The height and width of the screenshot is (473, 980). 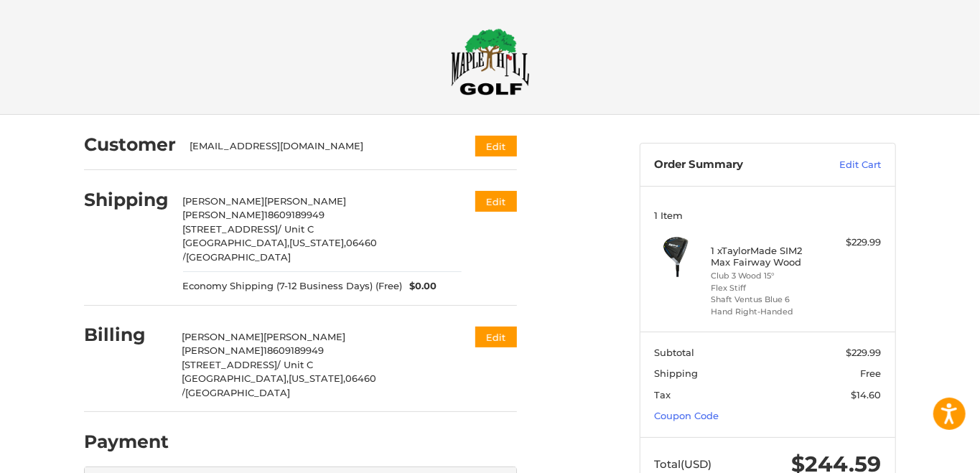 What do you see at coordinates (766, 288) in the screenshot?
I see `li: Flex Stiff` at bounding box center [766, 288].